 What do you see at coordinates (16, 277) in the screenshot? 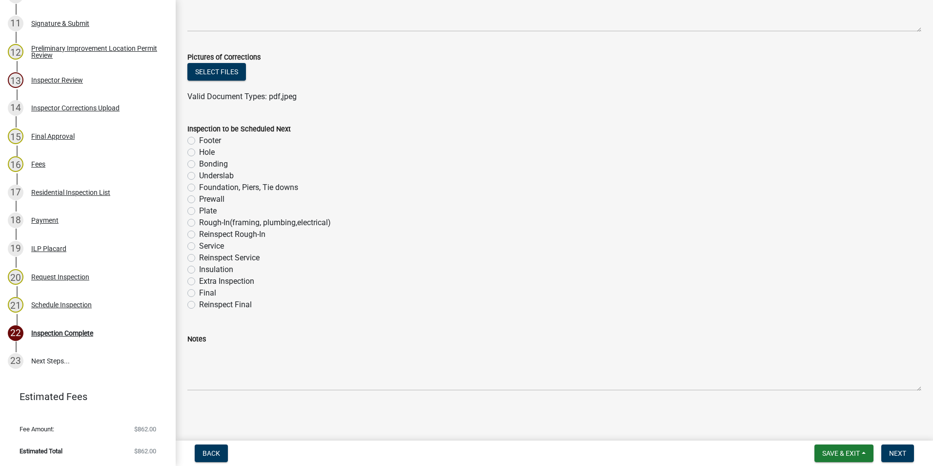
I see `div: 20` at bounding box center [16, 277].